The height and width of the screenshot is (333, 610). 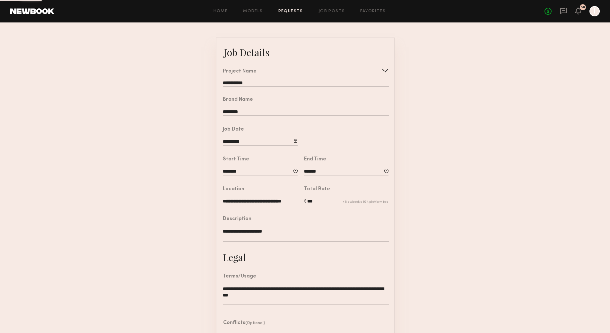 I want to click on a: Job Posts, so click(x=332, y=11).